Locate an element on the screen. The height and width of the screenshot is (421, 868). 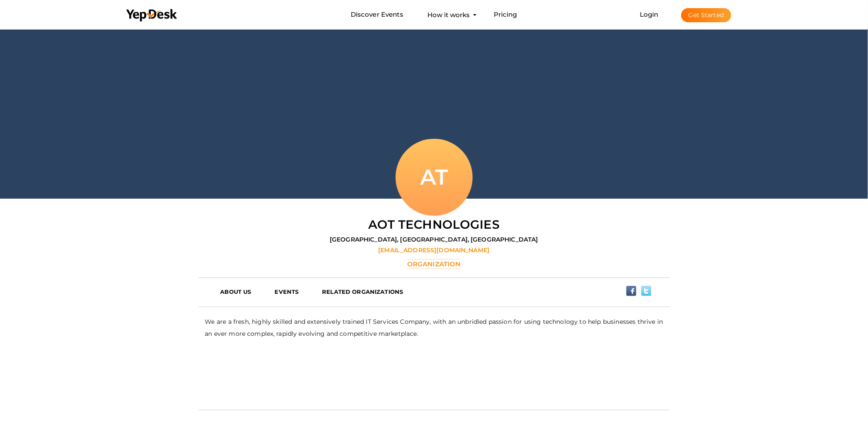
a: Login is located at coordinates (649, 14).